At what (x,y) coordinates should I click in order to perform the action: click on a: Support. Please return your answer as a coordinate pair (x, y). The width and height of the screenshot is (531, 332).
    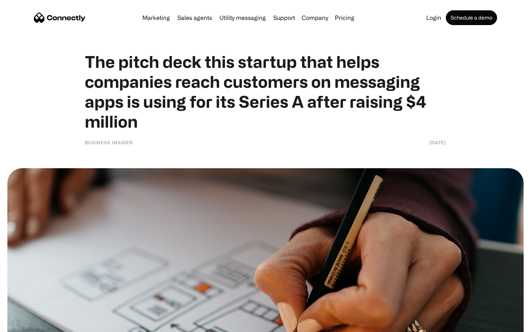
    Looking at the image, I should click on (284, 18).